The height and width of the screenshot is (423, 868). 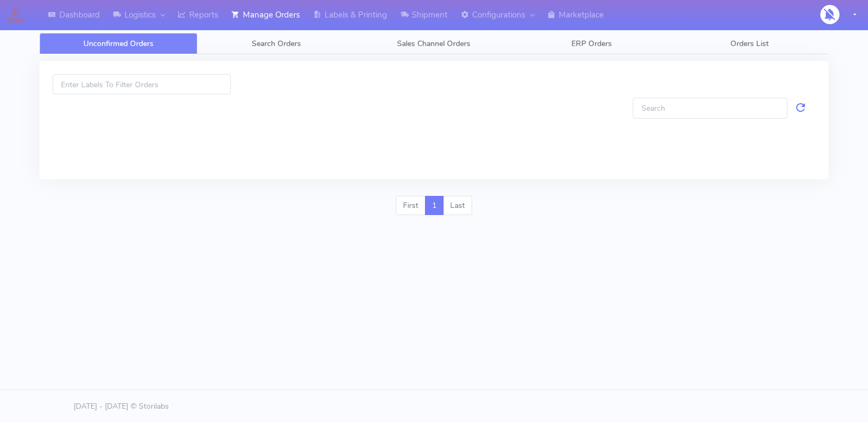 I want to click on ul: Tabs, so click(x=434, y=43).